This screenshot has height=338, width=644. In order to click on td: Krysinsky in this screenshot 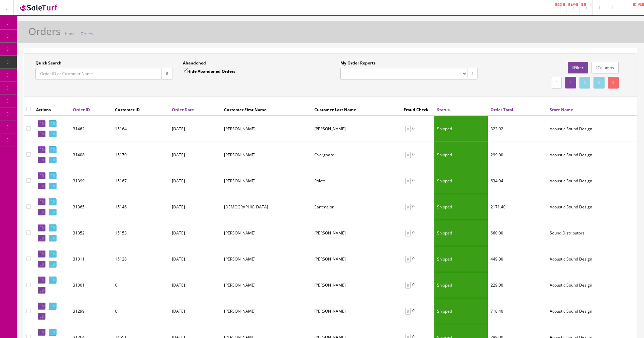, I will do `click(355, 129)`.